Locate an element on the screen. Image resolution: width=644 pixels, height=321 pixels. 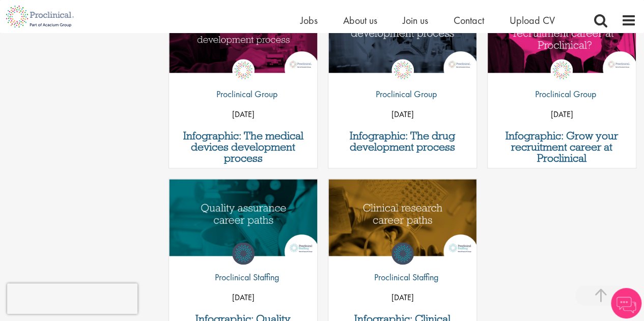
span: Upload CV is located at coordinates (532, 21).